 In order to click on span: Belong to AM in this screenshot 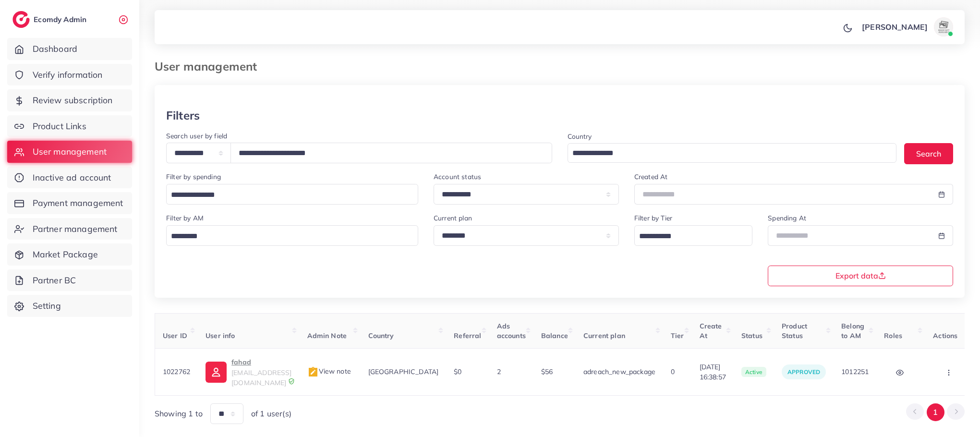, I will do `click(853, 331)`.